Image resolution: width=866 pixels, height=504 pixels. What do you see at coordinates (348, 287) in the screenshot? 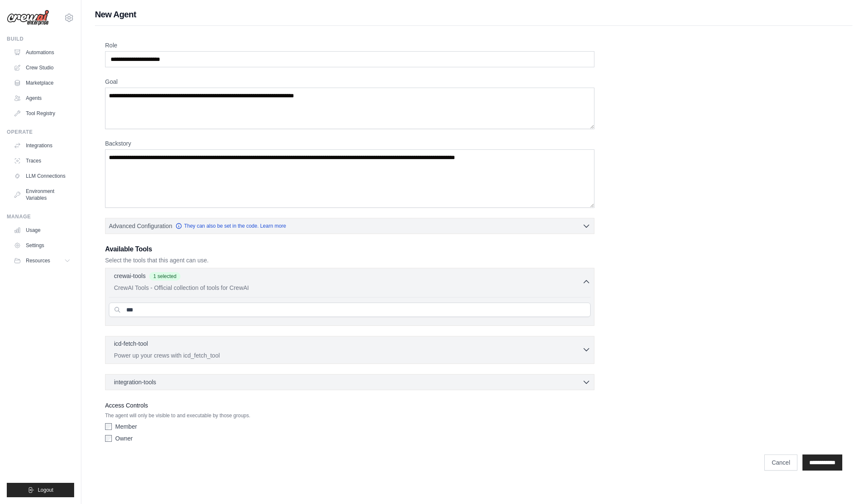
I see `p: CrewAI Tools - Official collection of tools for CrewAI` at bounding box center [348, 287].